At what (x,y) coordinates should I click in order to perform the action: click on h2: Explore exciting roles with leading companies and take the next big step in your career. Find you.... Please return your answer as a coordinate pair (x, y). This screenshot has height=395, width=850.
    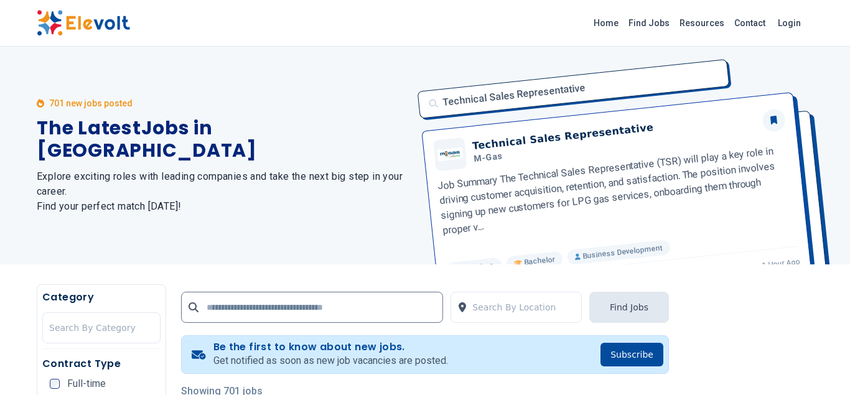
    Looking at the image, I should click on (223, 192).